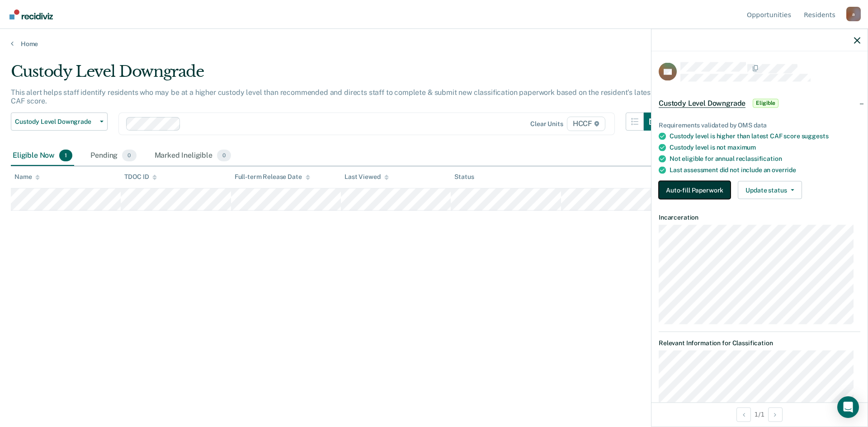  I want to click on span: suggests, so click(814, 136).